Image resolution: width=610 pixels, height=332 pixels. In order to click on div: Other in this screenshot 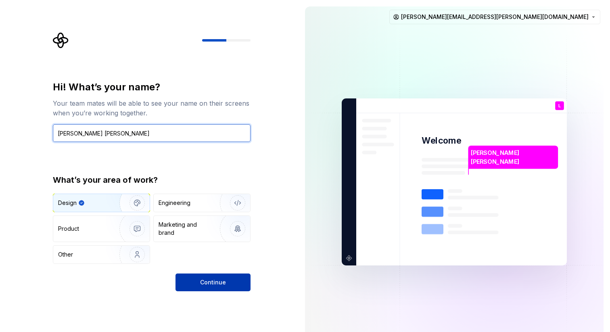, I will do `click(65, 255)`.